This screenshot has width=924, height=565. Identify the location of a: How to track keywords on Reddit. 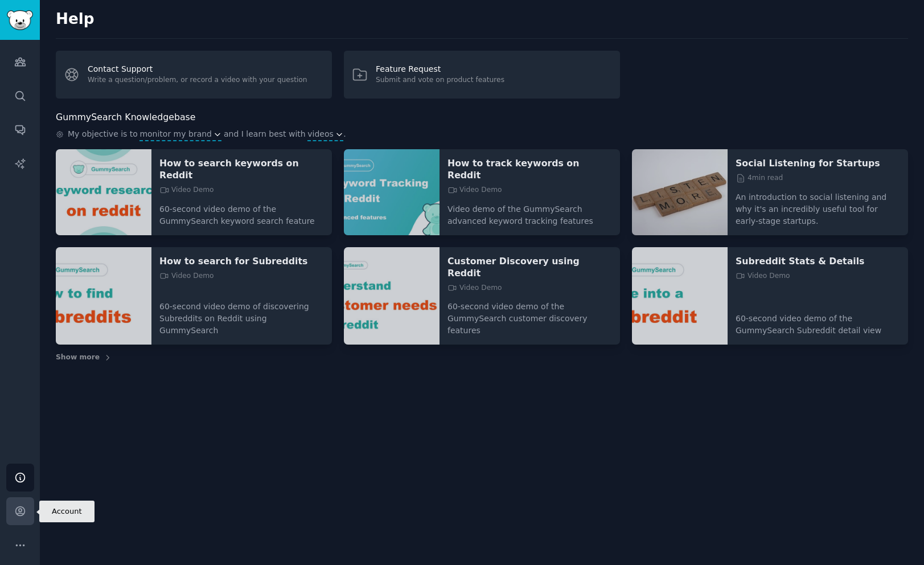
(530, 169).